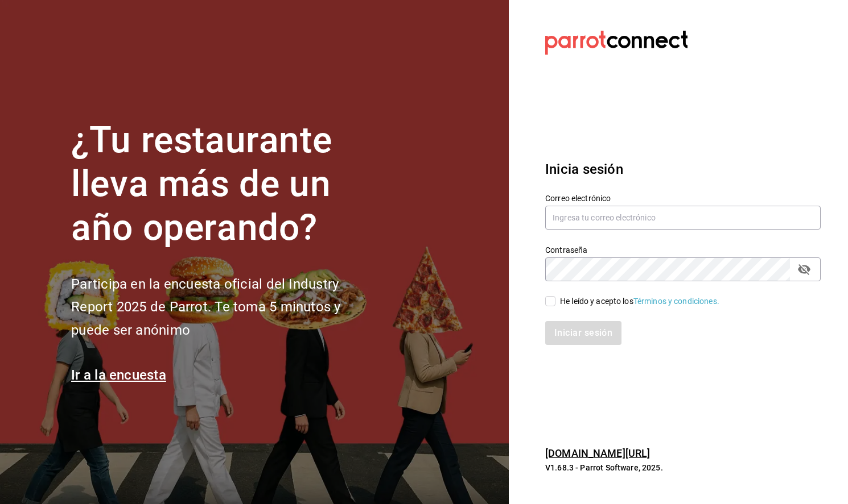  What do you see at coordinates (804, 270) in the screenshot?
I see `button: passwordField` at bounding box center [804, 270].